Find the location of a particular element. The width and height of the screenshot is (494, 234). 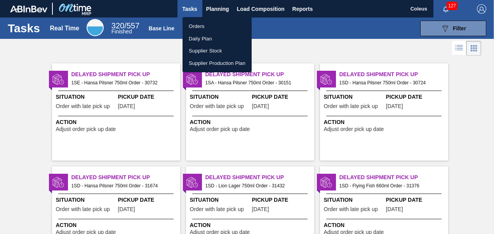

a: Supplier Stock is located at coordinates (217, 51).